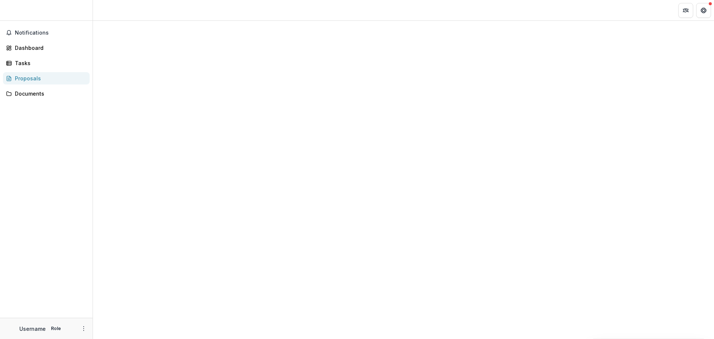  Describe the element at coordinates (46, 78) in the screenshot. I see `a: Proposals` at that location.